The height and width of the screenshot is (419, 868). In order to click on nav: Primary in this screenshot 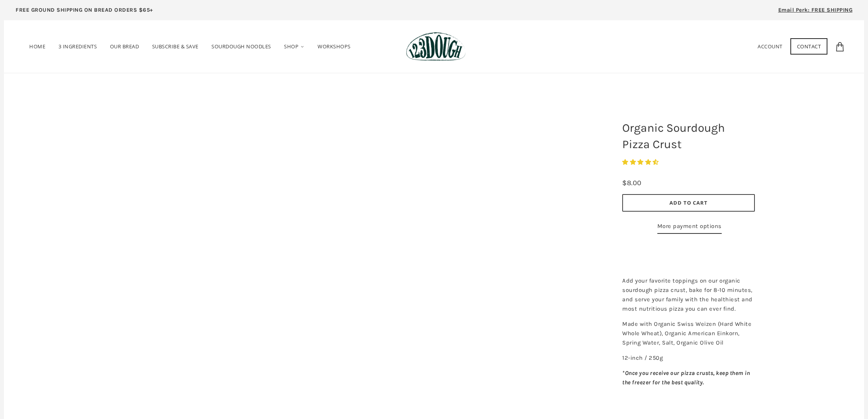, I will do `click(190, 47)`.